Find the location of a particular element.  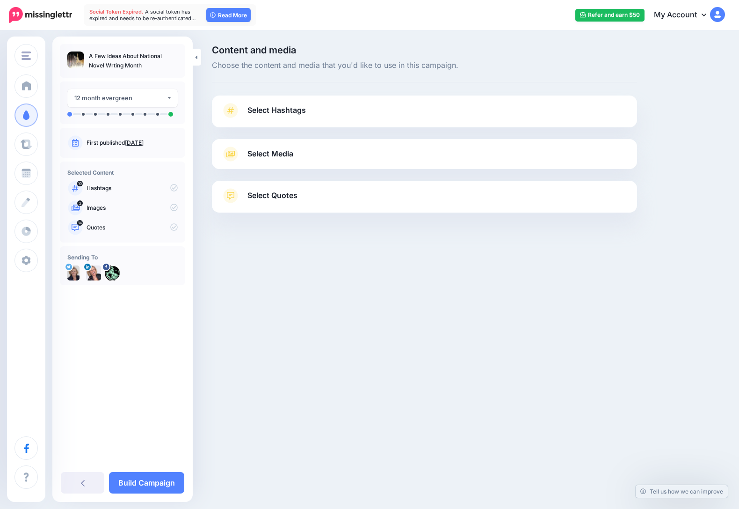

p: Quotes is located at coordinates (132, 227).